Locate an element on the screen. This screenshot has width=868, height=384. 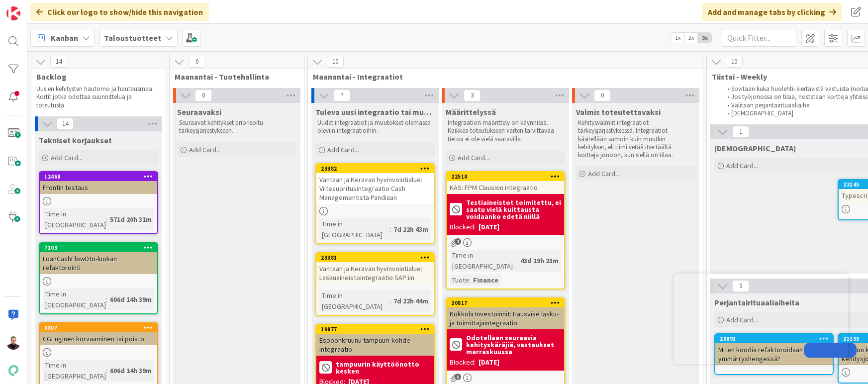
span: Kanban is located at coordinates (64, 37).